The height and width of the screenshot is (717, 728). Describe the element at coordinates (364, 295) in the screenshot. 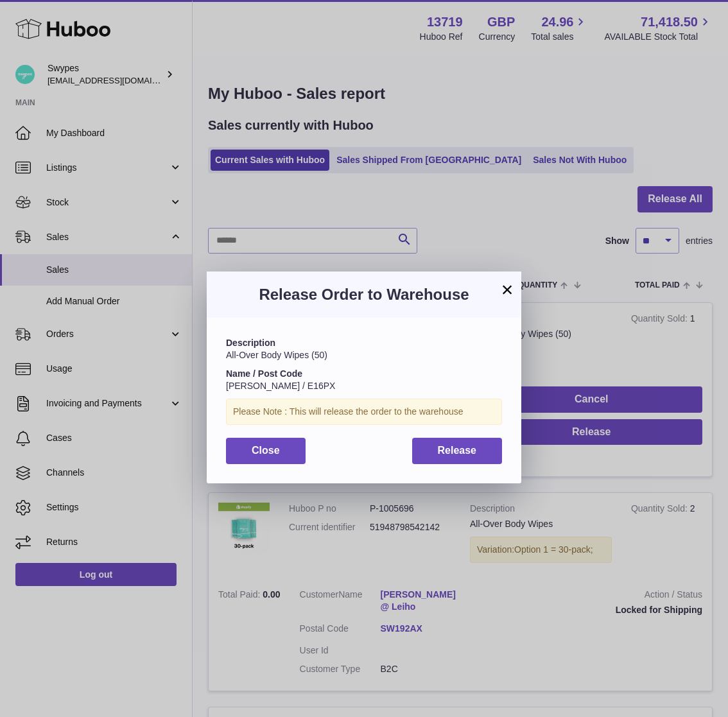

I see `h3: Release Order to Warehouse` at that location.